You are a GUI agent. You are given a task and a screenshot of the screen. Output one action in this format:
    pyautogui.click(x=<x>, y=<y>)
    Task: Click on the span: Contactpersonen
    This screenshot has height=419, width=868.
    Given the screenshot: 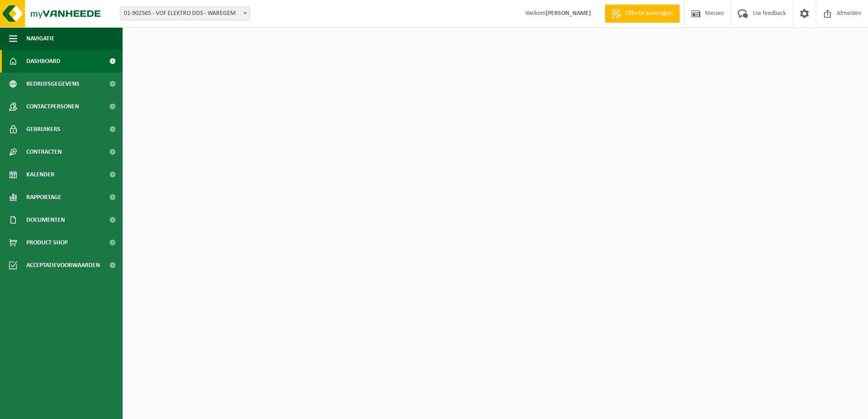 What is the action you would take?
    pyautogui.click(x=53, y=107)
    